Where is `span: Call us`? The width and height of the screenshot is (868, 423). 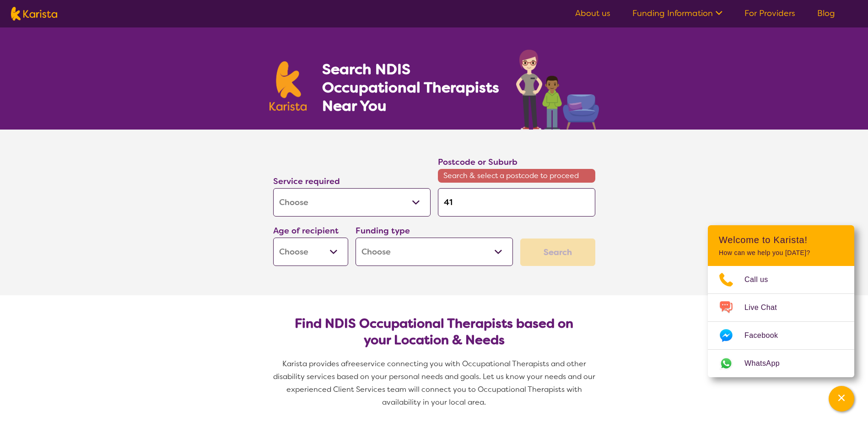
span: Call us is located at coordinates (762, 280).